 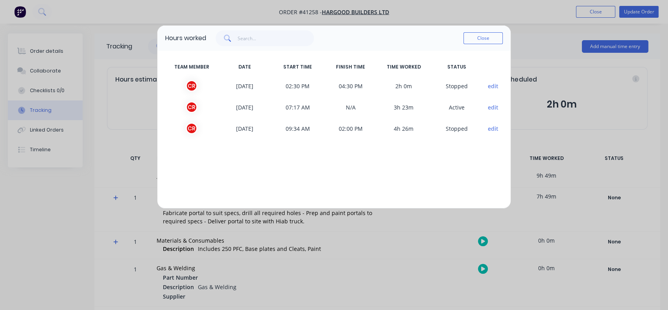 What do you see at coordinates (245, 67) in the screenshot?
I see `span: DATE` at bounding box center [245, 67].